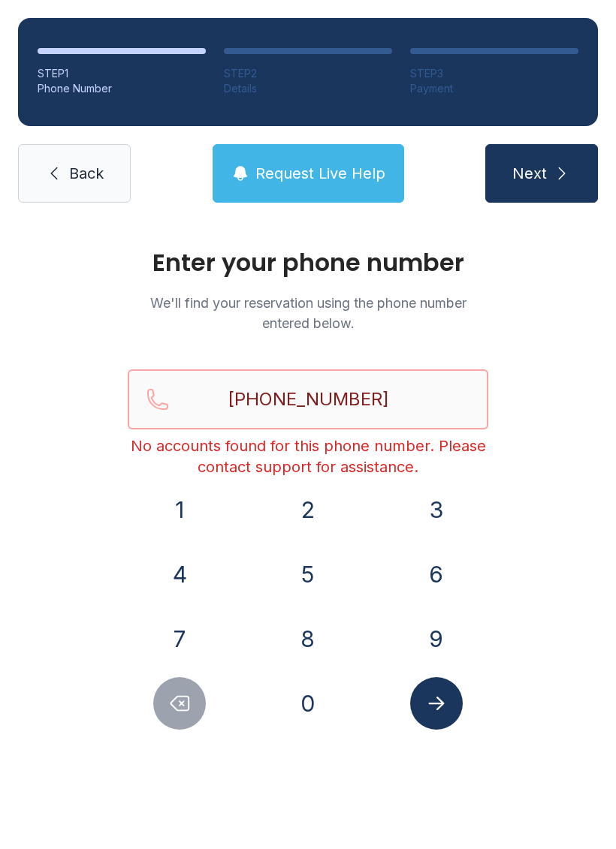 This screenshot has width=616, height=849. Describe the element at coordinates (308, 399) in the screenshot. I see `input: Reservation phone number` at that location.